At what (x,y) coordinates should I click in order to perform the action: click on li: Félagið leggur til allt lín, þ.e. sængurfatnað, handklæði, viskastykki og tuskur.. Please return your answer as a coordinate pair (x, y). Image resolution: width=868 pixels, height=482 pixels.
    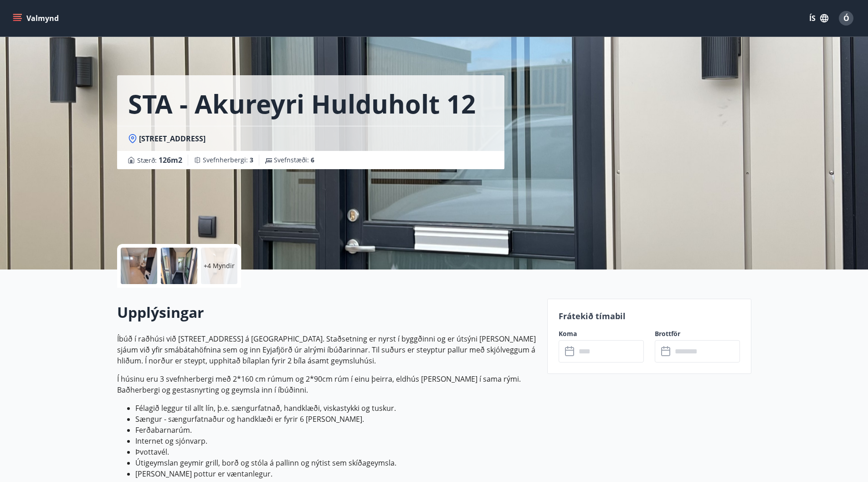
    Looking at the image, I should click on (336, 408).